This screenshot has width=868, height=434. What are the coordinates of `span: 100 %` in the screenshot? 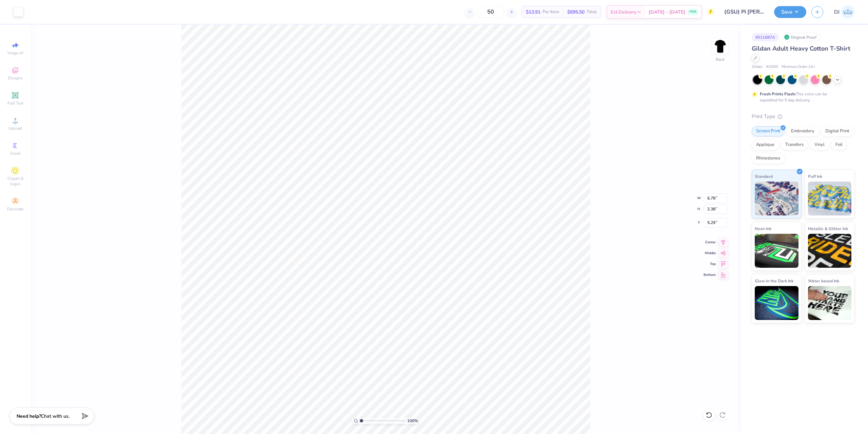 It's located at (413, 421).